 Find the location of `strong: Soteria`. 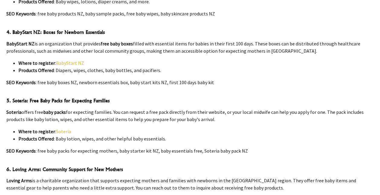

strong: Soteria is located at coordinates (14, 112).